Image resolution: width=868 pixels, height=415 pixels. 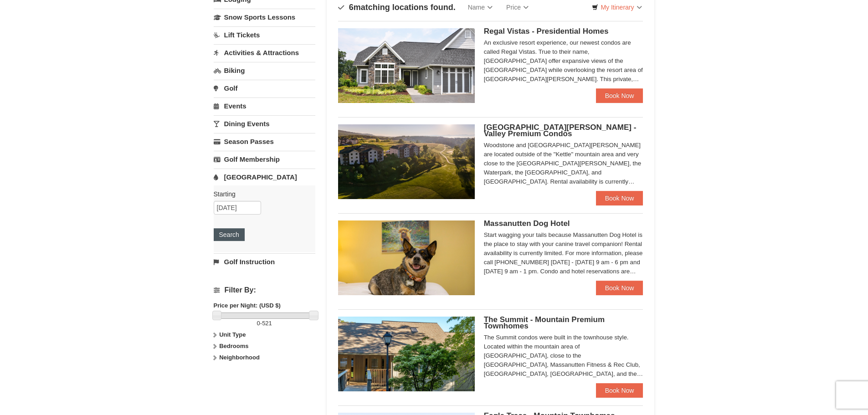 What do you see at coordinates (563, 254) in the screenshot?
I see `div: Start wagging your tails because Massanutten Dog Hotel is the place to stay with your canine trav...` at bounding box center [563, 254].